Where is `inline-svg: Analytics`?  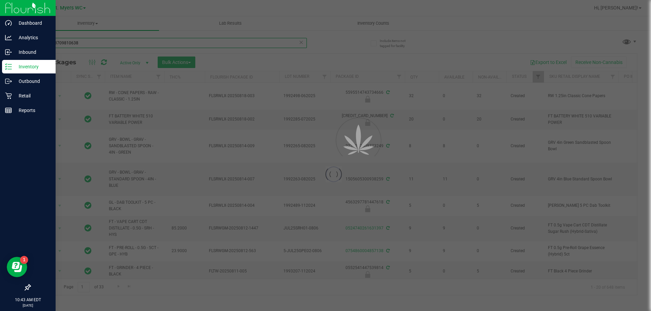
inline-svg: Analytics is located at coordinates (8, 38).